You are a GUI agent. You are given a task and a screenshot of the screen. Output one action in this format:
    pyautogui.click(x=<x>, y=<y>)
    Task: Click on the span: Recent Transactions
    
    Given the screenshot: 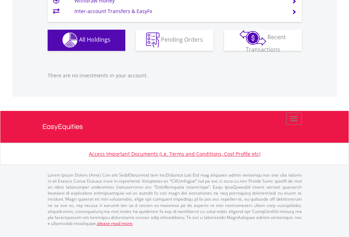 What is the action you would take?
    pyautogui.click(x=266, y=43)
    